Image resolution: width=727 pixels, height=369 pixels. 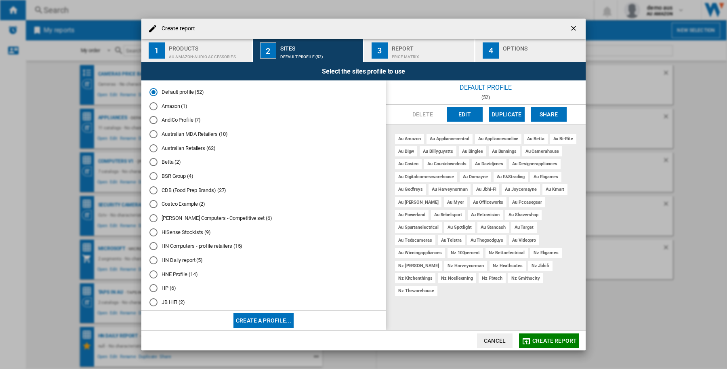 What do you see at coordinates (415, 240) in the screenshot?
I see `div: au tedscameras` at bounding box center [415, 240].